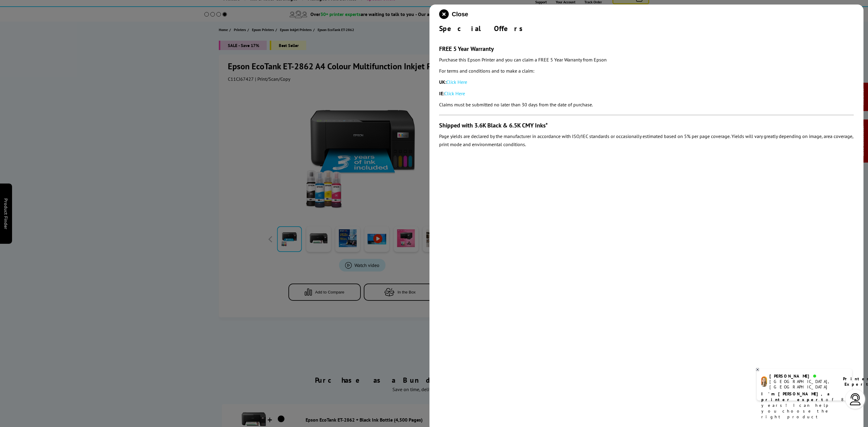  I want to click on span: Close, so click(460, 14).